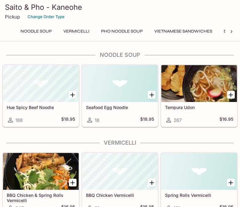 The height and width of the screenshot is (207, 240). What do you see at coordinates (41, 96) in the screenshot?
I see `a: Hue Spicy Beef Noodle188$18.95` at bounding box center [41, 96].